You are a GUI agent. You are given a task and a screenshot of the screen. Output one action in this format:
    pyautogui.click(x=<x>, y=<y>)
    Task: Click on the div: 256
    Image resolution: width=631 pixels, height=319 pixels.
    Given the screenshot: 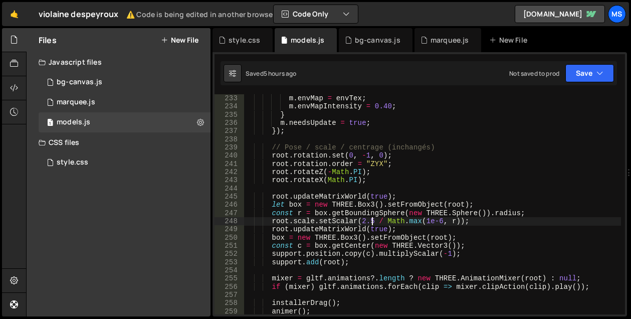 What is the action you would take?
    pyautogui.click(x=229, y=286)
    